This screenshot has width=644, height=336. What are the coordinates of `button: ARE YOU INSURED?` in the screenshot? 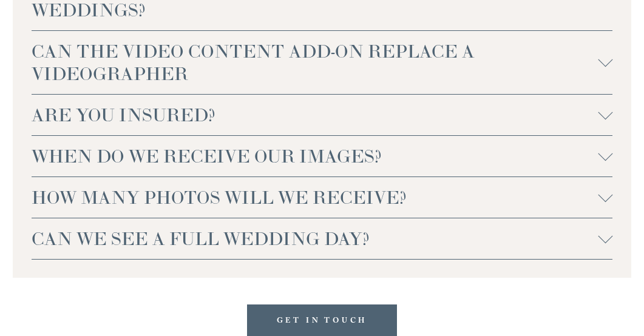 It's located at (322, 115).